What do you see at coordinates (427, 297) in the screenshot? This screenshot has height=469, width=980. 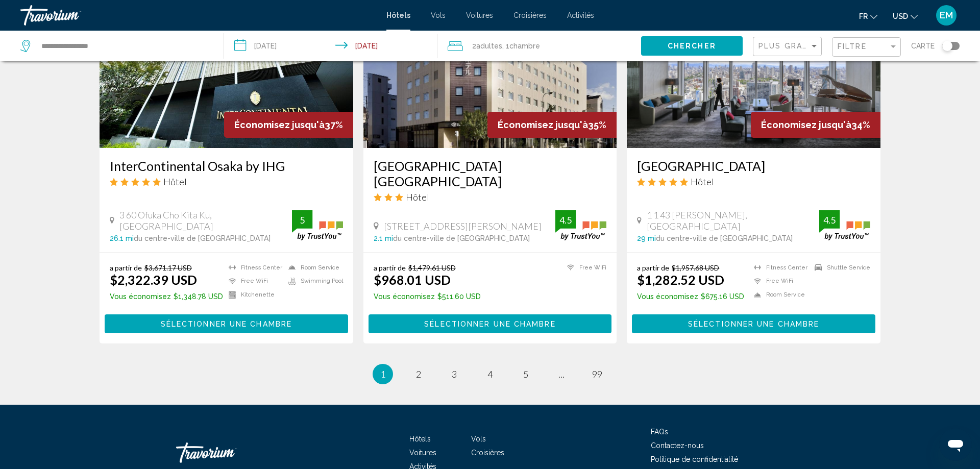 I see `p: $511.60 USD` at bounding box center [427, 297].